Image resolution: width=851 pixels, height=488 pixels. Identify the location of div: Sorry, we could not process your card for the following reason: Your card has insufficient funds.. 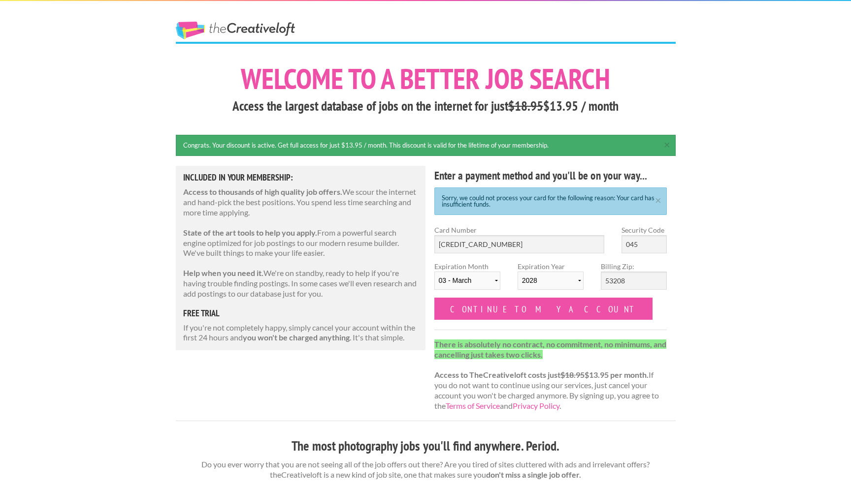
(550, 201).